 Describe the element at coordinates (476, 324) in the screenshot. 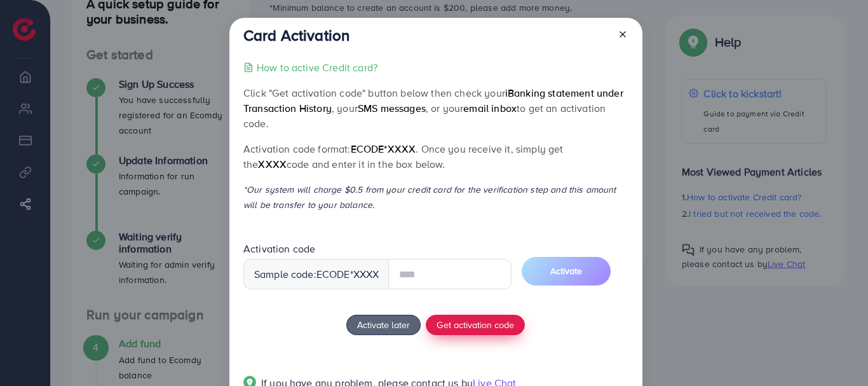

I see `span: Get activation code` at that location.